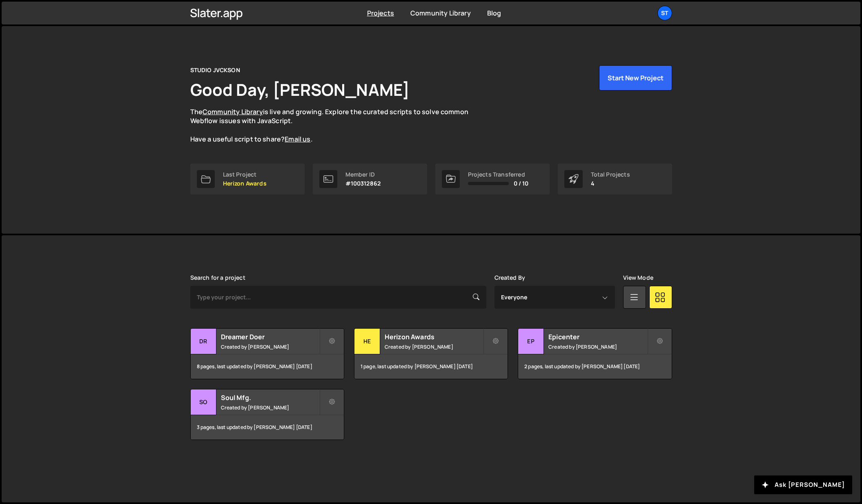 This screenshot has height=504, width=862. What do you see at coordinates (611, 183) in the screenshot?
I see `p: 4` at bounding box center [611, 183].